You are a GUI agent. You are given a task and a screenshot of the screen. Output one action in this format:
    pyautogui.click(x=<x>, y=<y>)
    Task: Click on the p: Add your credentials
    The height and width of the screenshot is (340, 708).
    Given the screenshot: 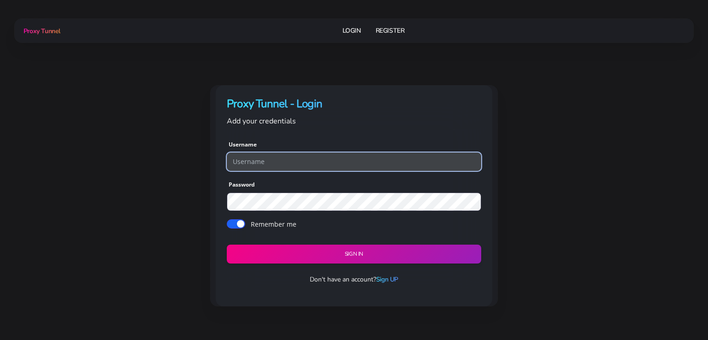 What is the action you would take?
    pyautogui.click(x=354, y=121)
    